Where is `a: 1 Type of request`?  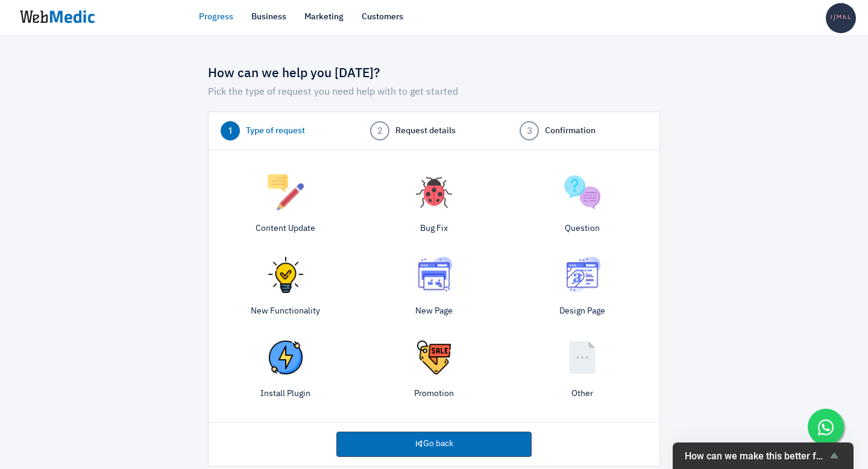 a: 1 Type of request is located at coordinates (285, 131).